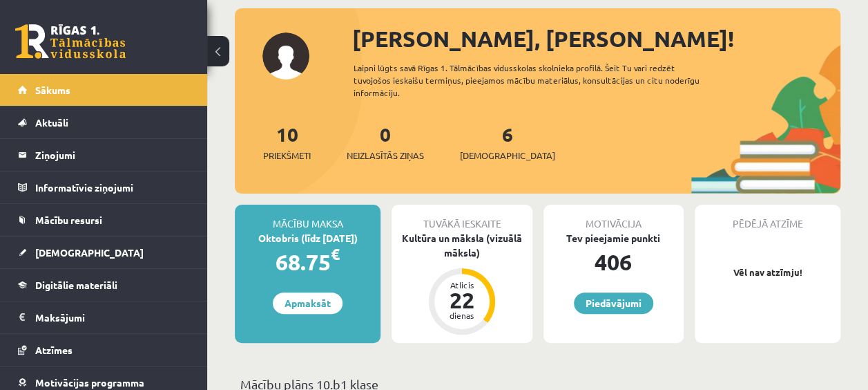 Image resolution: width=868 pixels, height=390 pixels. What do you see at coordinates (287, 142) in the screenshot?
I see `a: 10Priekšmeti` at bounding box center [287, 142].